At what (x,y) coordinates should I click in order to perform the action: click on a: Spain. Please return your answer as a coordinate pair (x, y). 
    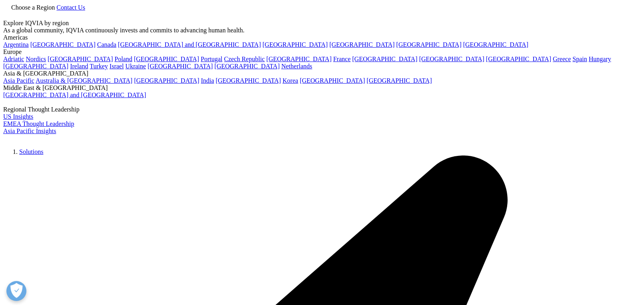
    Looking at the image, I should click on (580, 59).